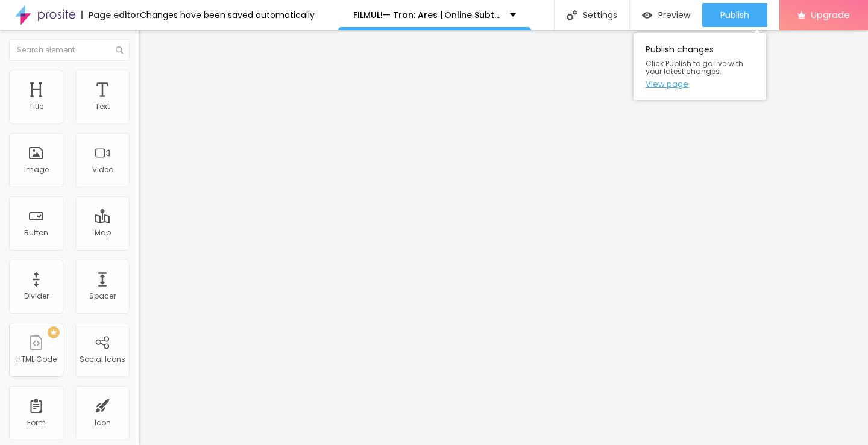 Image resolution: width=868 pixels, height=445 pixels. I want to click on div: Publish changes, so click(700, 66).